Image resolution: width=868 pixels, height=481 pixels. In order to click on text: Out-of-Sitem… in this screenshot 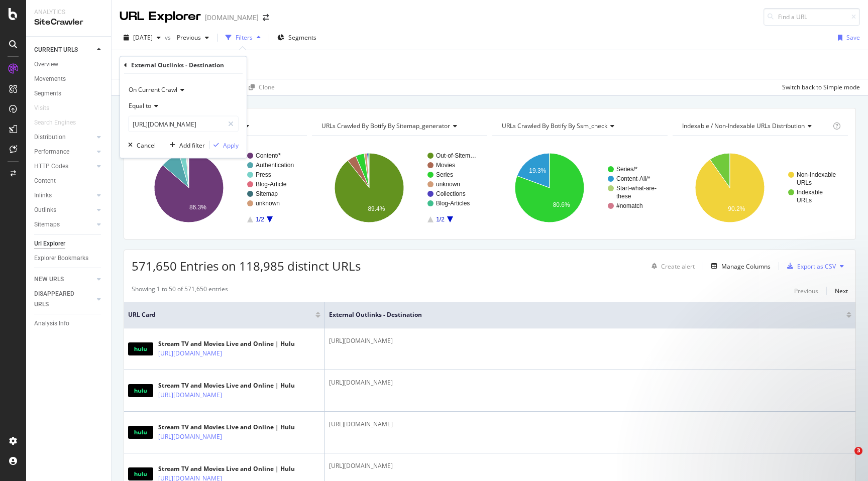, I will do `click(456, 156)`.